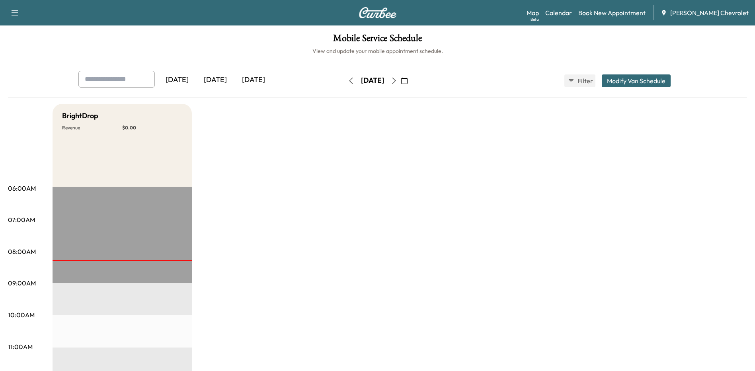  Describe the element at coordinates (378, 13) in the screenshot. I see `img: Curbee Logo` at that location.